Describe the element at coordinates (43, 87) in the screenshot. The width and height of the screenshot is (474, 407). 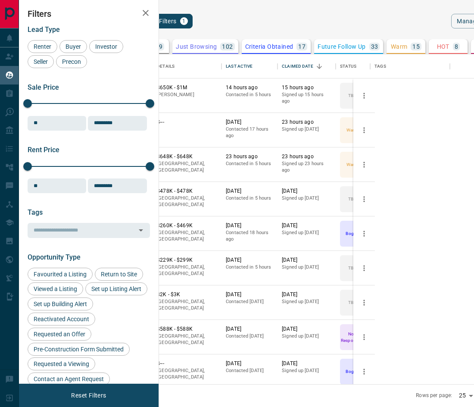
I see `span: Sale Price` at that location.